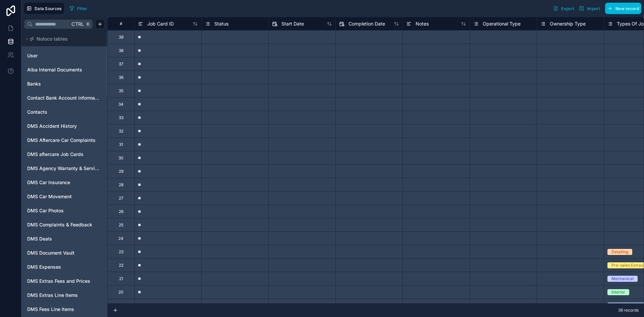 The height and width of the screenshot is (317, 644). What do you see at coordinates (618, 292) in the screenshot?
I see `div: Interior` at bounding box center [618, 292].